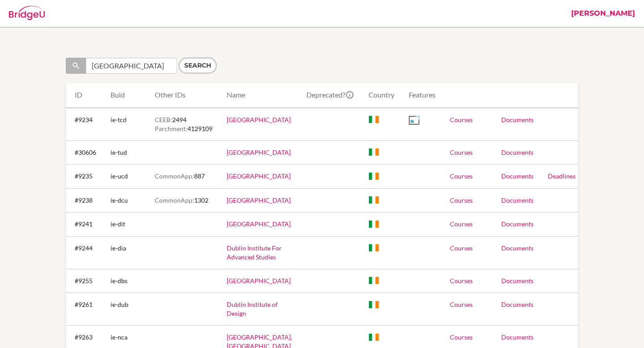 The width and height of the screenshot is (644, 348). I want to click on div: 887, so click(183, 176).